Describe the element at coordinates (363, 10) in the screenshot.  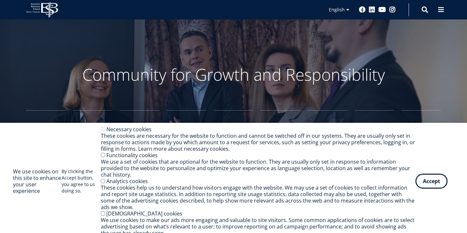
I see `a: Facebook` at that location.